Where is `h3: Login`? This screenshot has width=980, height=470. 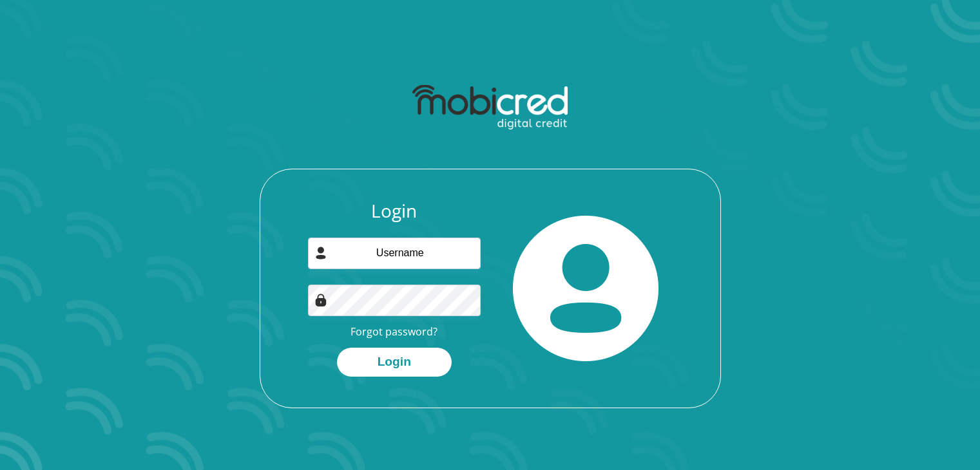 h3: Login is located at coordinates (394, 211).